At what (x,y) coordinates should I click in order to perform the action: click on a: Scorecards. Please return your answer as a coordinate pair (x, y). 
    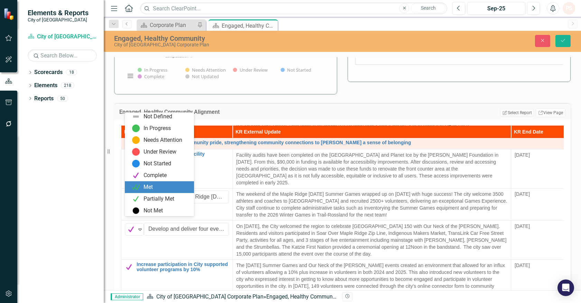
    Looking at the image, I should click on (48, 72).